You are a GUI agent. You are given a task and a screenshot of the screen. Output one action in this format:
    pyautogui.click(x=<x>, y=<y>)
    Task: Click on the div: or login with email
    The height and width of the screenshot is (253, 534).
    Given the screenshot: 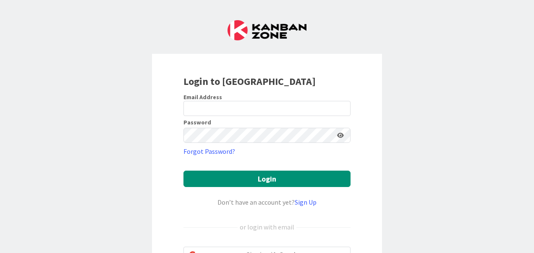 What is the action you would take?
    pyautogui.click(x=267, y=227)
    